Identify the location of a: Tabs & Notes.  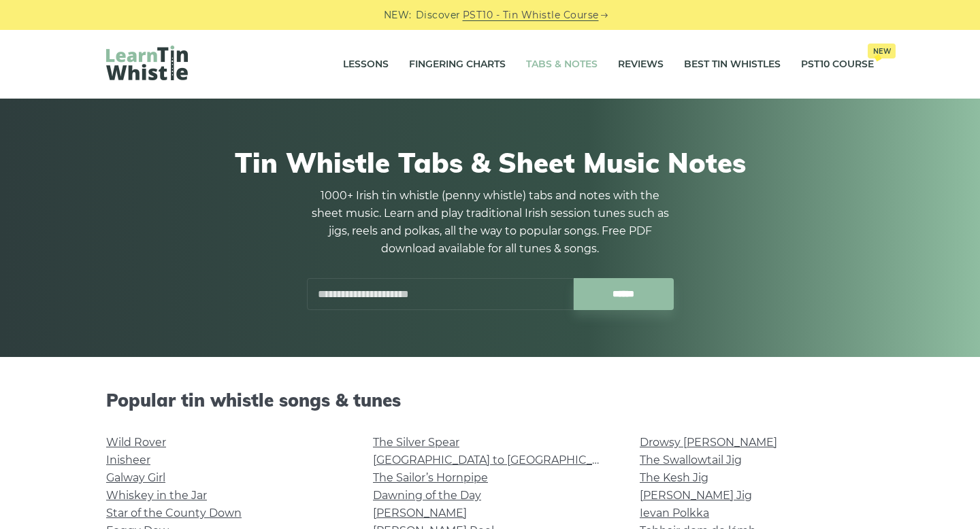
(561, 65).